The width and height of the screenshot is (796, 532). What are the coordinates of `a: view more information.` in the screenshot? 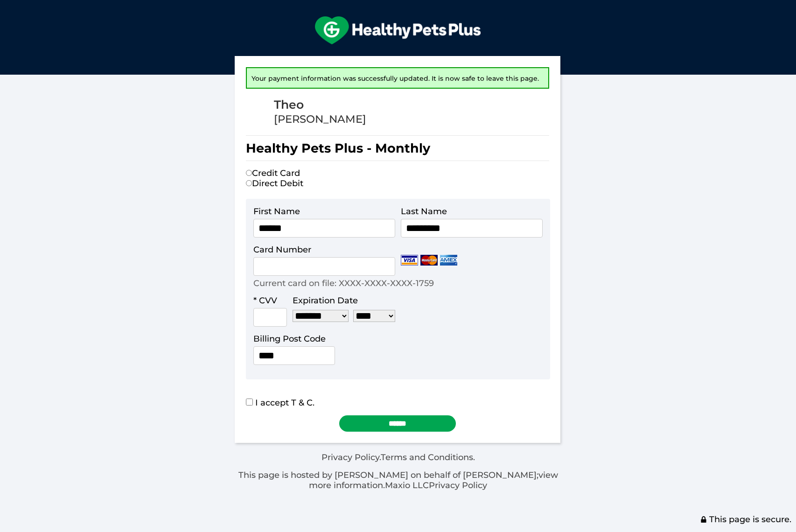 It's located at (434, 480).